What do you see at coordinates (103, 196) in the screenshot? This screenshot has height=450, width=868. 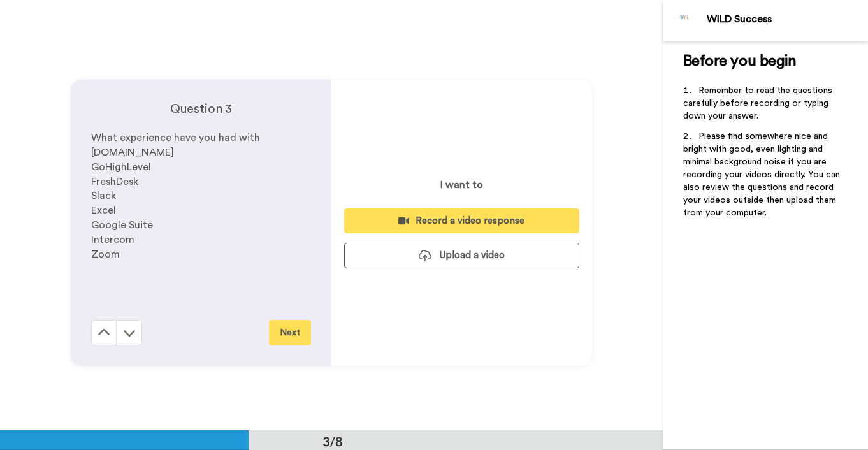 I see `span: Slack` at bounding box center [103, 196].